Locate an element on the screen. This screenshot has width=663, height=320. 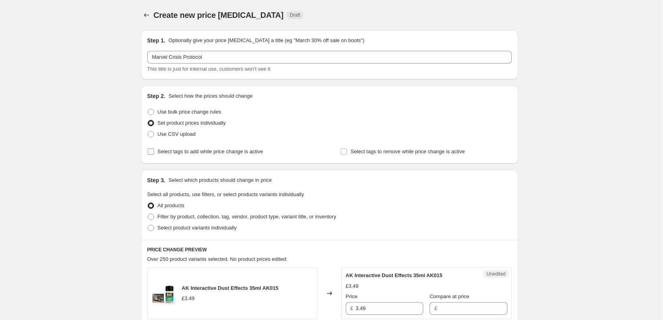
span: Select tags to add while price change is active is located at coordinates (210, 151).